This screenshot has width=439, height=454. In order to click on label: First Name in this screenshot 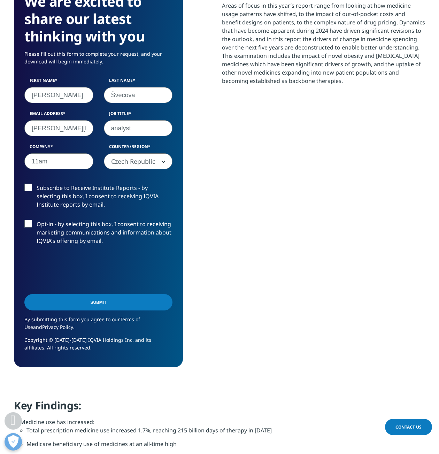, I will do `click(59, 82)`.